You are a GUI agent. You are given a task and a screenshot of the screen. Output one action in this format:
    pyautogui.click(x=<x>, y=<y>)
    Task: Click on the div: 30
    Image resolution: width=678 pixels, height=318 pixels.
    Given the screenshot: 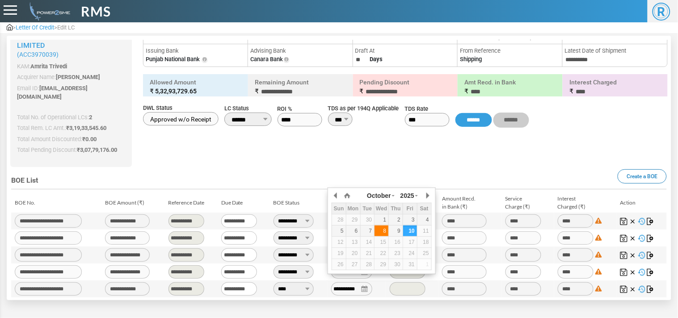 What is the action you would take?
    pyautogui.click(x=396, y=265)
    